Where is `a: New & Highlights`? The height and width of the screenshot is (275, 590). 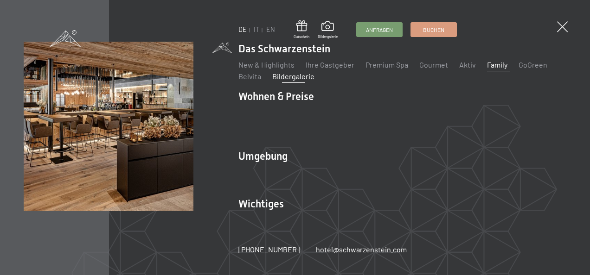 a: New & Highlights is located at coordinates (266, 64).